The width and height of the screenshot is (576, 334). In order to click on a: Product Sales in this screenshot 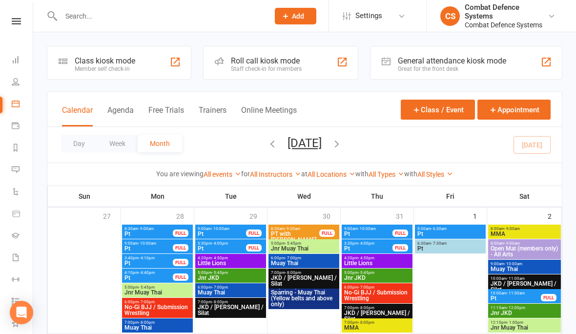, I will do `click(22, 214)`.